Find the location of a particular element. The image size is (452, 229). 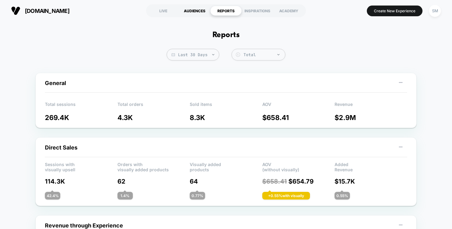

div: REPORTS is located at coordinates (226, 11).